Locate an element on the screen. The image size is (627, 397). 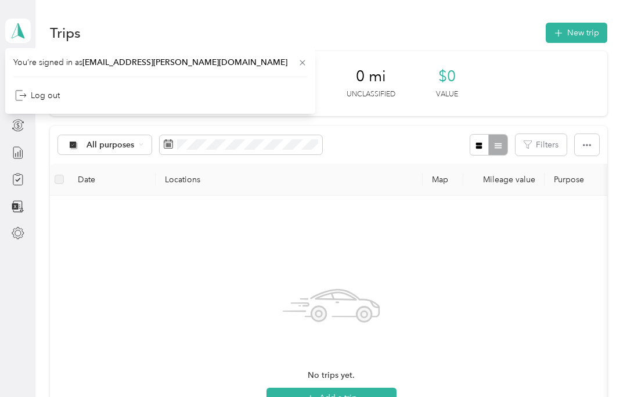
th: Locations is located at coordinates (289, 179).